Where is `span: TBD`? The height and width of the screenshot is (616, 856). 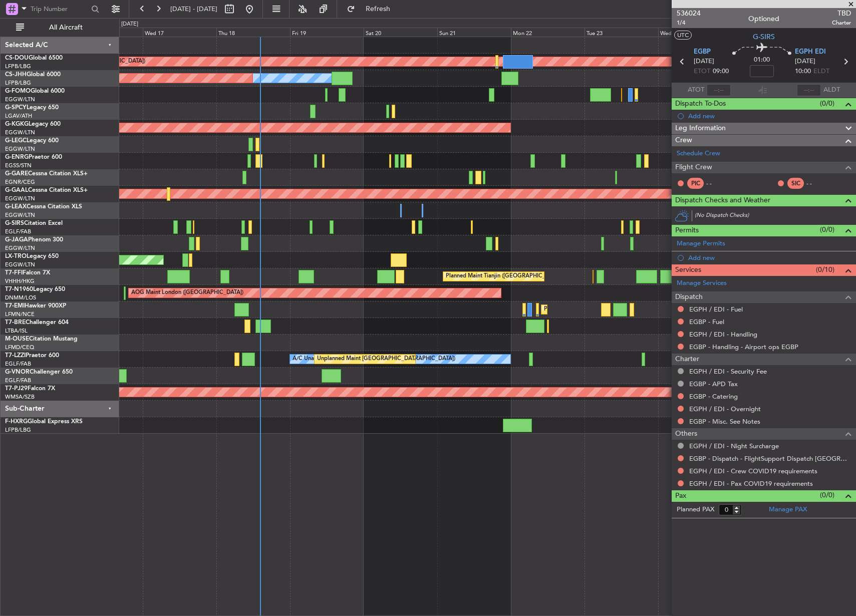 span: TBD is located at coordinates (842, 13).